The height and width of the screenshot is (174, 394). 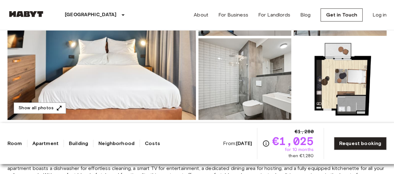 What do you see at coordinates (15, 144) in the screenshot?
I see `a: Room` at bounding box center [15, 144].